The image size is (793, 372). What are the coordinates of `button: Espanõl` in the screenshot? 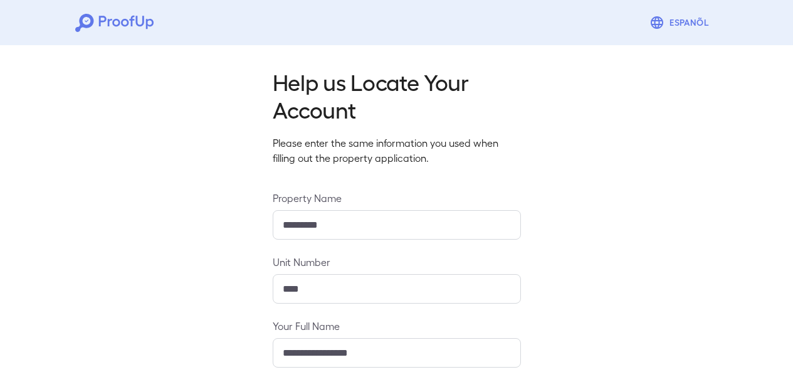 It's located at (680, 23).